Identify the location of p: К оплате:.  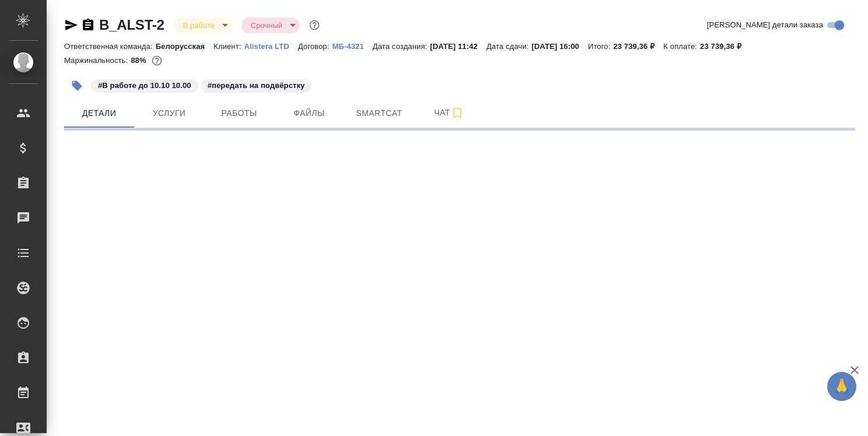
(681, 46).